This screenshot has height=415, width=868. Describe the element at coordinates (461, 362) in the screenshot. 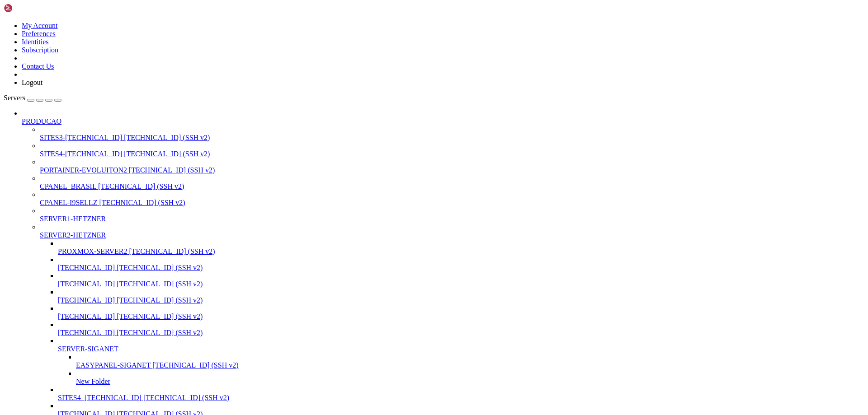

I see `li: SERVER-SIGANET` at that location.